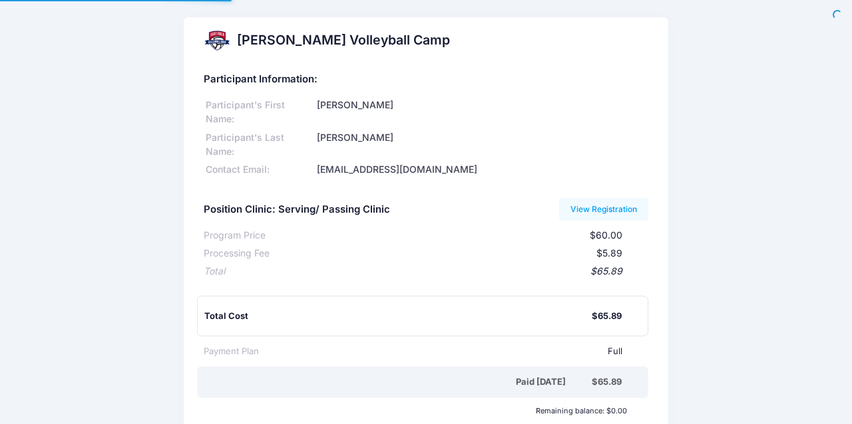 The image size is (852, 424). Describe the element at coordinates (605, 235) in the screenshot. I see `span: $60.00` at that location.